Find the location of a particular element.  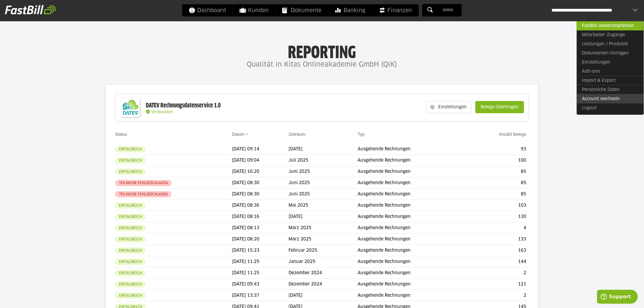

a: Persönliche Daten is located at coordinates (610, 89).